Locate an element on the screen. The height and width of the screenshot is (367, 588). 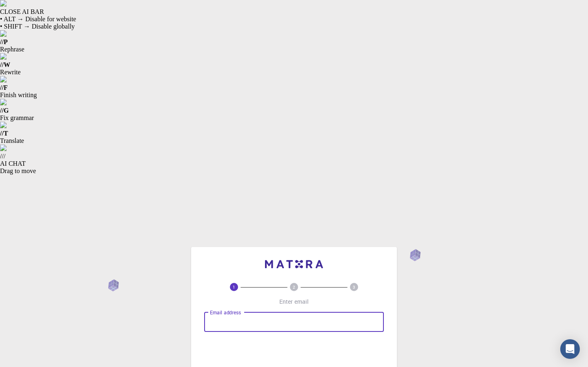
text: 1 is located at coordinates (234, 287).